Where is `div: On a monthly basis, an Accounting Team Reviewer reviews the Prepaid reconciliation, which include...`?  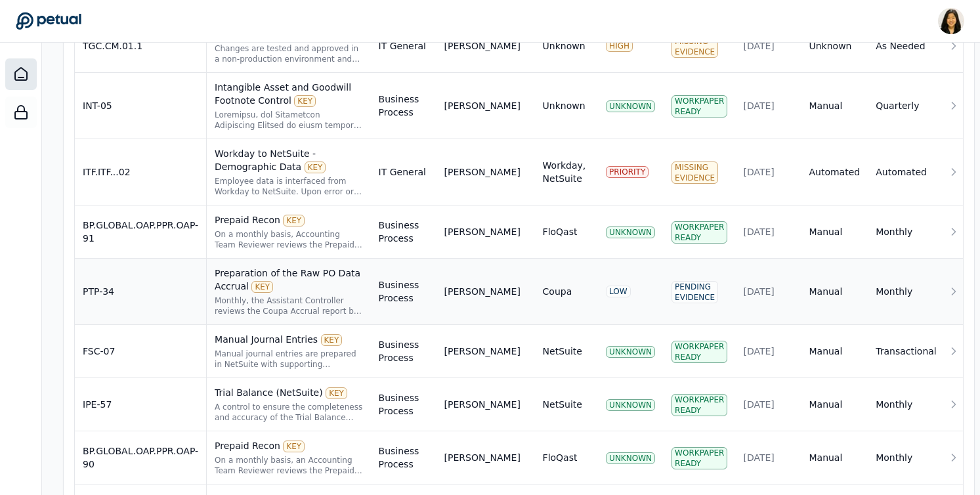 div: On a monthly basis, an Accounting Team Reviewer reviews the Prepaid reconciliation, which include... is located at coordinates (289, 466).